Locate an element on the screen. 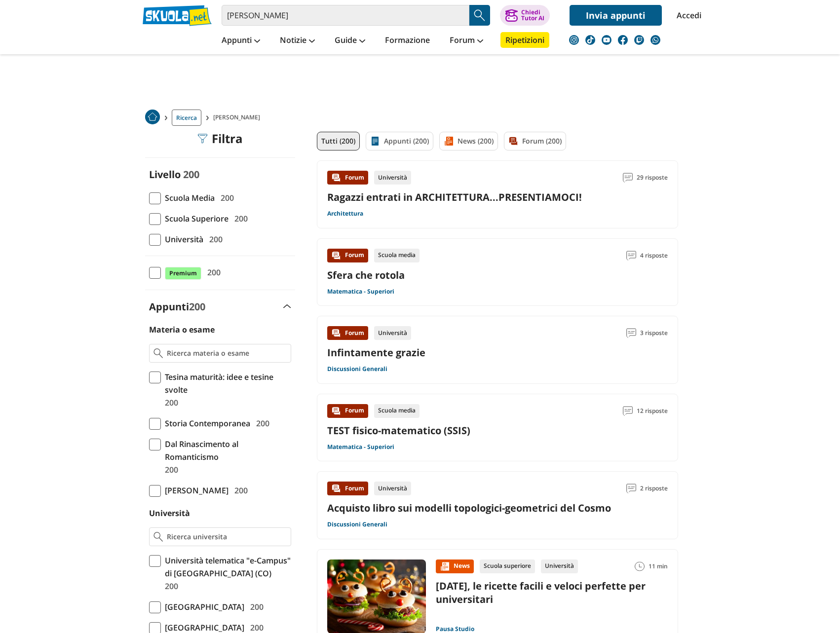 The height and width of the screenshot is (633, 840). img: tiktok is located at coordinates (590, 40).